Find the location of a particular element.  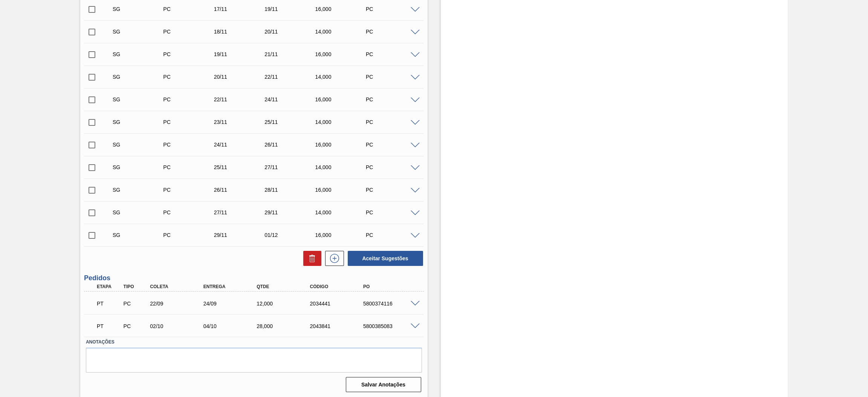

div: 24/09/2025 is located at coordinates (231, 303).